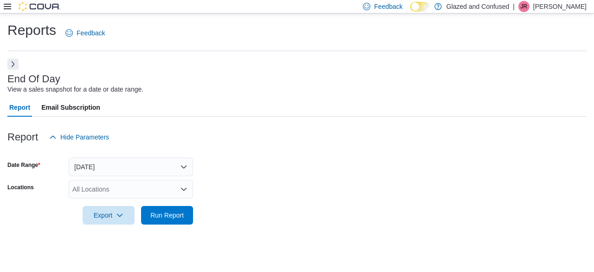 This screenshot has height=272, width=594. What do you see at coordinates (85, 33) in the screenshot?
I see `a: Feedback` at bounding box center [85, 33].